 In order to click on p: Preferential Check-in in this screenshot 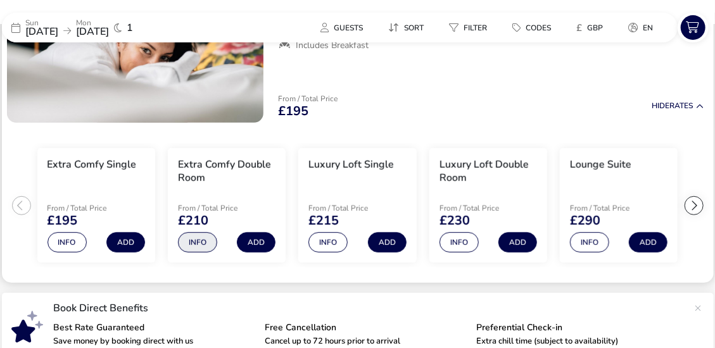, I will do `click(578, 328)`.